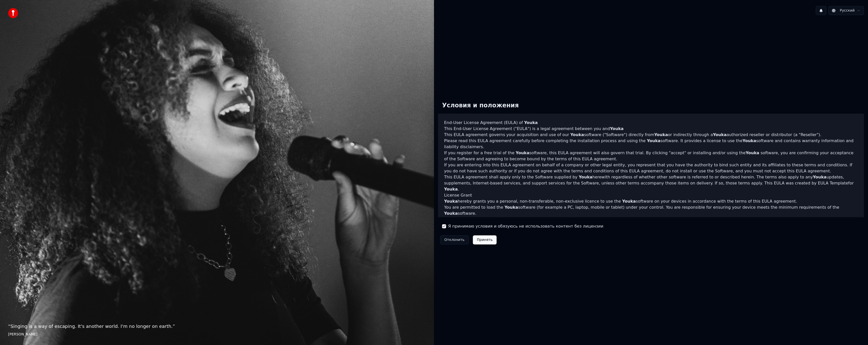 The image size is (868, 345). I want to click on p: This End-User License Agreement ("EULA") is a legal agreement between you and, so click(651, 129).